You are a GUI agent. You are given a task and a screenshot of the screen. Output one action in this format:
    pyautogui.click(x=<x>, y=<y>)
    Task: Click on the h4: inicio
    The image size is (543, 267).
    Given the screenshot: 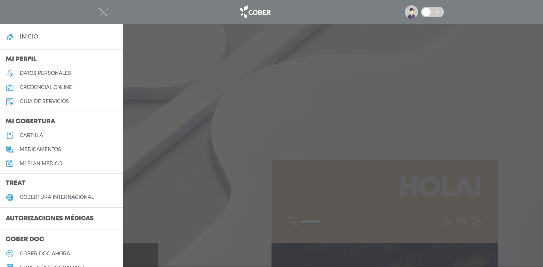 What is the action you would take?
    pyautogui.click(x=29, y=36)
    